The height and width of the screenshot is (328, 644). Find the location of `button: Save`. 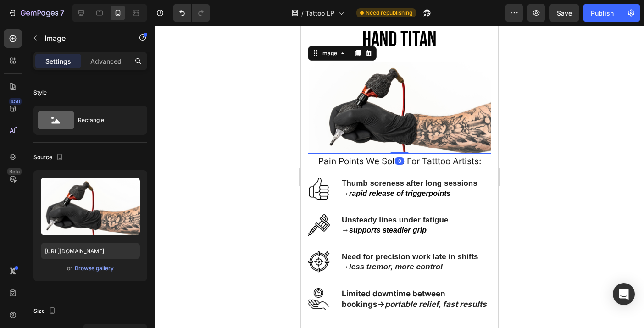

button: Save is located at coordinates (564, 13).